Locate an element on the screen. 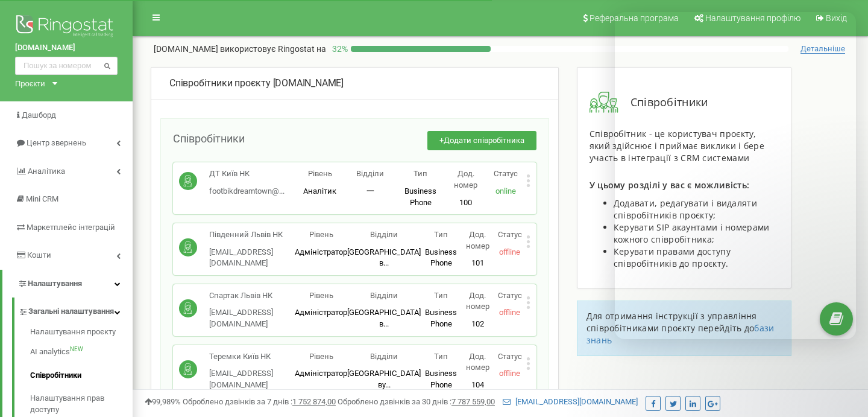 Image resolution: width=868 pixels, height=417 pixels. a: Співробітники is located at coordinates (81, 375).